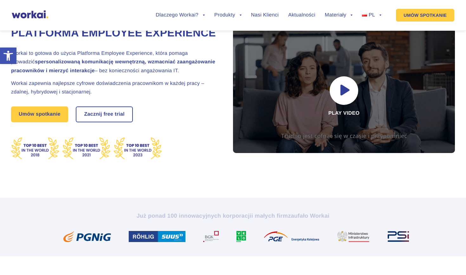 The width and height of the screenshot is (466, 275). Describe the element at coordinates (265, 15) in the screenshot. I see `a: Nasi Klienci` at that location.